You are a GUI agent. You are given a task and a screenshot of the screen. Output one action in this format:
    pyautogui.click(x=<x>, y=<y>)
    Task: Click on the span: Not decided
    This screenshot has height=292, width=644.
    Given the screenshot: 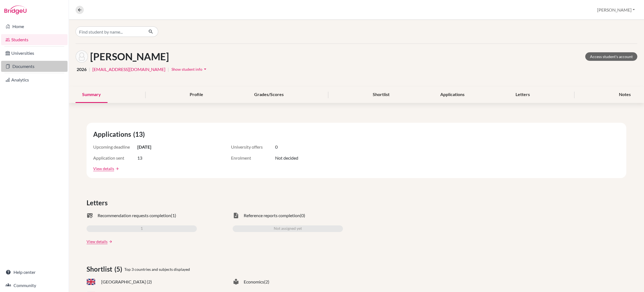 What is the action you would take?
    pyautogui.click(x=287, y=158)
    